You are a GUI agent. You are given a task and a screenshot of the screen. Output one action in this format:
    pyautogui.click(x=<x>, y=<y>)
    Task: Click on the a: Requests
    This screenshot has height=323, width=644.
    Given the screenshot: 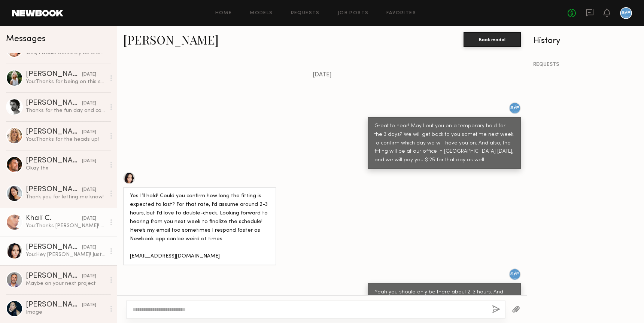 What is the action you would take?
    pyautogui.click(x=305, y=13)
    